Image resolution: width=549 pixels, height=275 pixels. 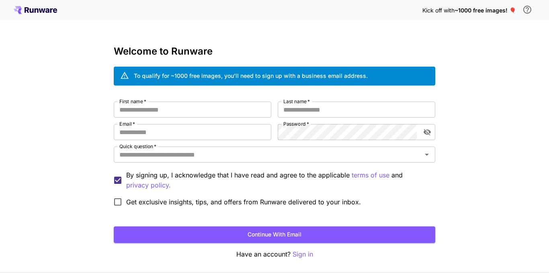 What do you see at coordinates (527, 10) in the screenshot?
I see `button: In order to qualify for free credit, you need to sign up with a business email address and click ...` at bounding box center [527, 10].